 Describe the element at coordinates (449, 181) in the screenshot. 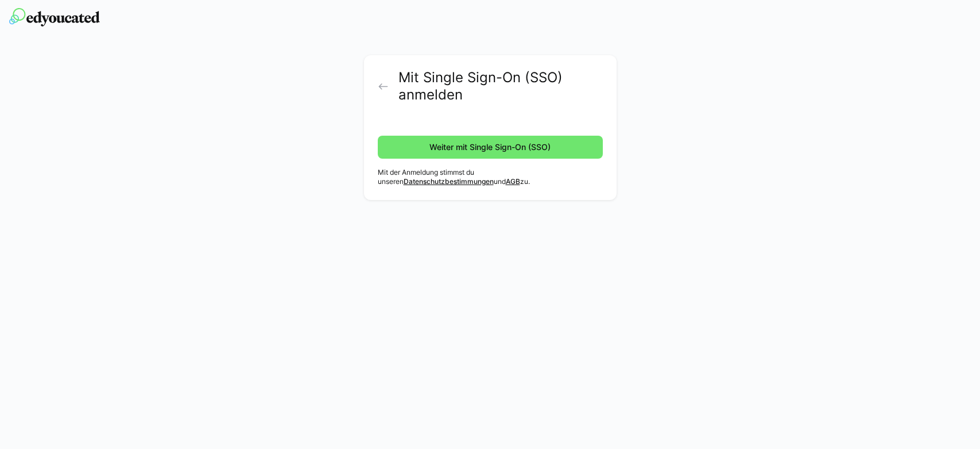

I see `a: Datenschutzbestimmungen` at that location.